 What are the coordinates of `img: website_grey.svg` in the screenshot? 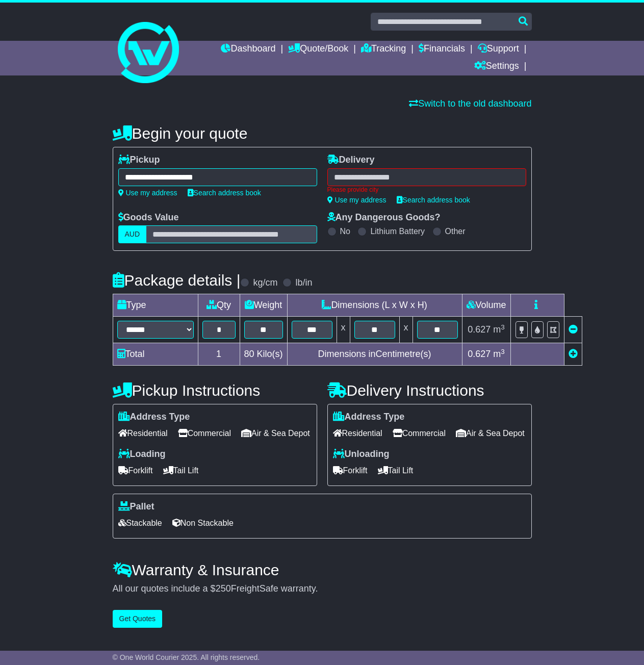 It's located at (21, 31).